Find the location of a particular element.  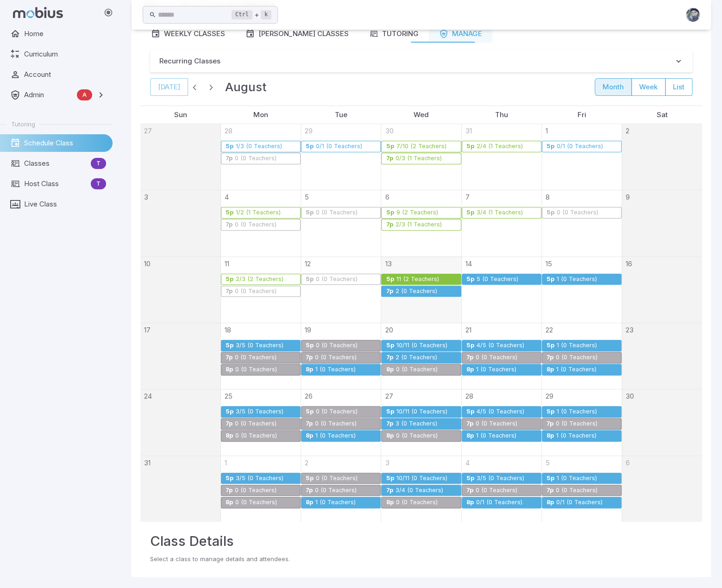

a: August 14, 2025 is located at coordinates (467, 263).